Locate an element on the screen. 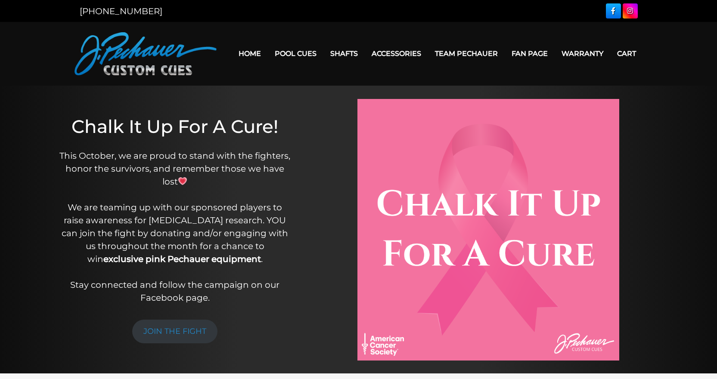 This screenshot has width=717, height=379. a: Home is located at coordinates (250, 53).